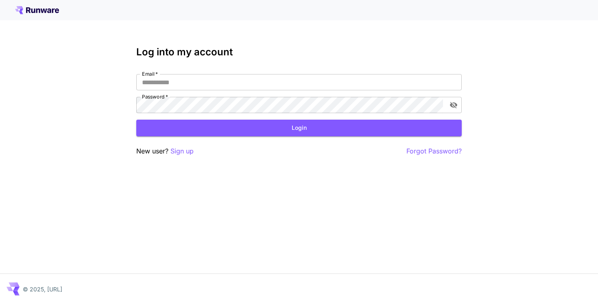 The image size is (598, 304). I want to click on p: New user?, so click(165, 151).